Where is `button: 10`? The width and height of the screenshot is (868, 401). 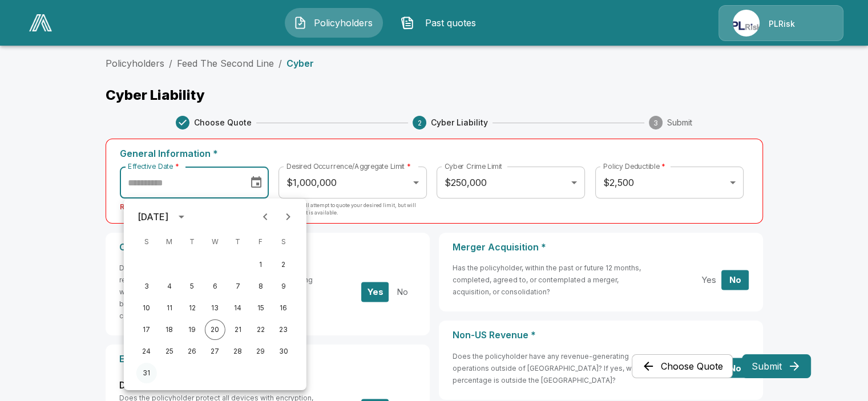
button: 10 is located at coordinates (147, 308).